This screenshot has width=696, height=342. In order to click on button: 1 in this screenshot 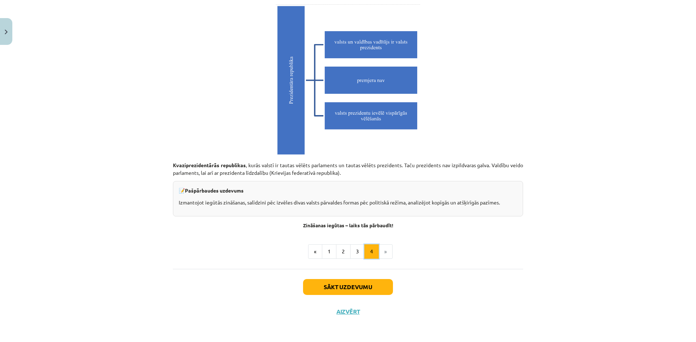, I will do `click(329, 252)`.